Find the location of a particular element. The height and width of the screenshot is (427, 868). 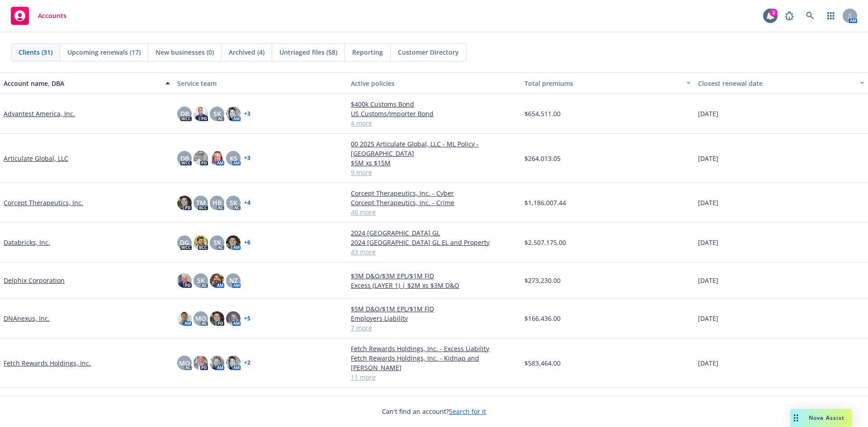

a: + 5 is located at coordinates (247, 319).